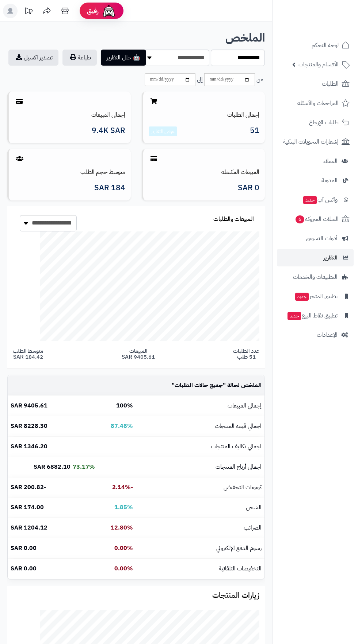 The image size is (358, 644). I want to click on a: تصدير اكسيل, so click(34, 57).